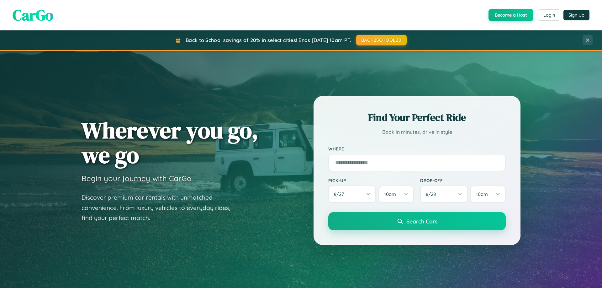  Describe the element at coordinates (170, 143) in the screenshot. I see `h1: Wherever you go, we go` at that location.